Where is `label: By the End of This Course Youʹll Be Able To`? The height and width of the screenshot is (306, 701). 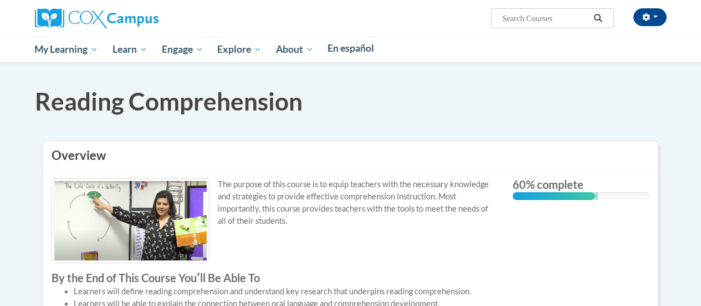
label: By the End of This Course Youʹll Be Able To is located at coordinates (274, 277).